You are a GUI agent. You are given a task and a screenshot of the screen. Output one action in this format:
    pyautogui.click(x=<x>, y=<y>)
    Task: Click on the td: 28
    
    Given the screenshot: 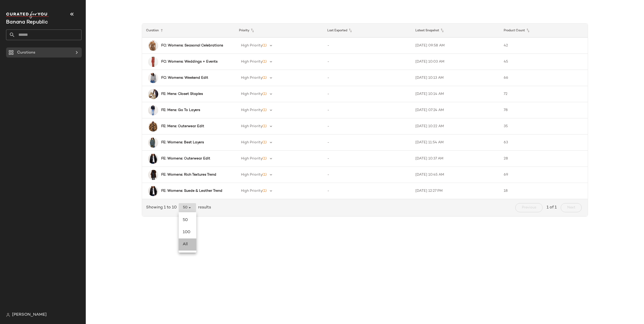 What is the action you would take?
    pyautogui.click(x=544, y=159)
    